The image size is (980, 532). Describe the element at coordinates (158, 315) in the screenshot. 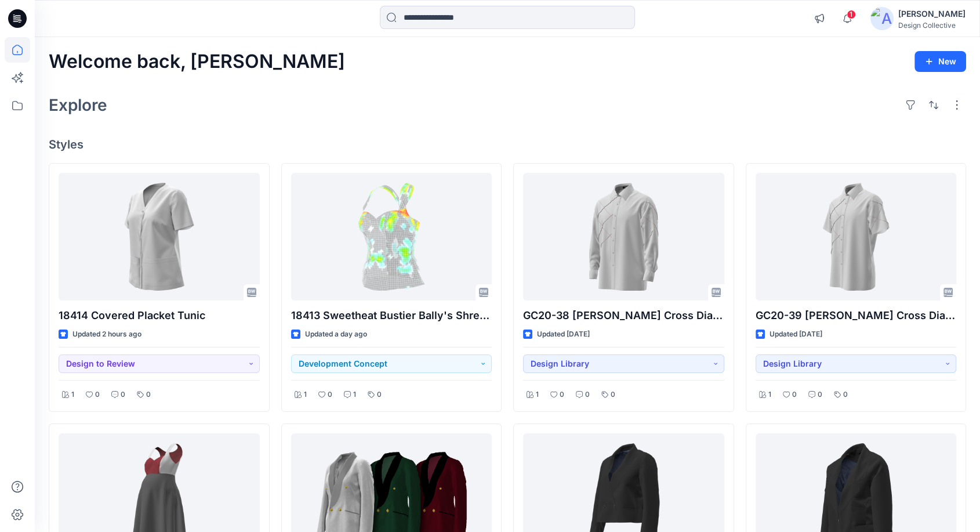

I see `p: 18414 Covered Placket Tunic` at that location.